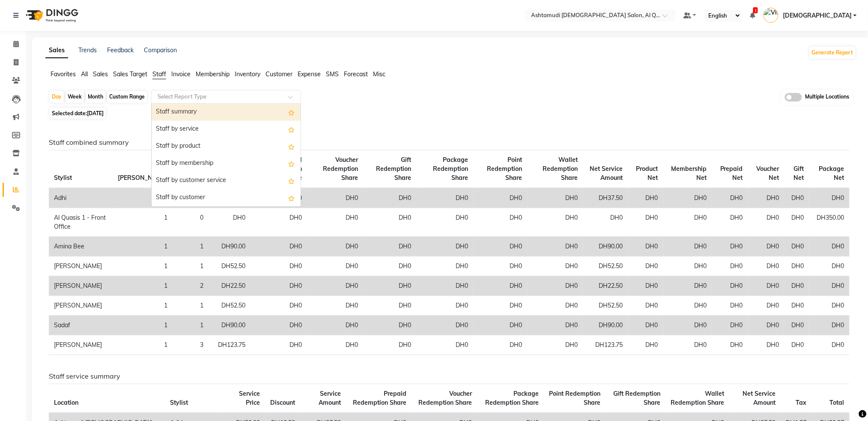 The image size is (868, 421). Describe the element at coordinates (160, 50) in the screenshot. I see `a: Comparison` at that location.